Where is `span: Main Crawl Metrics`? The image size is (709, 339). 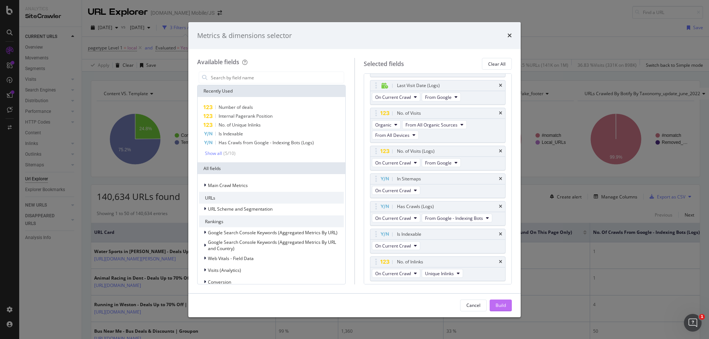 span: Main Crawl Metrics is located at coordinates (228, 185).